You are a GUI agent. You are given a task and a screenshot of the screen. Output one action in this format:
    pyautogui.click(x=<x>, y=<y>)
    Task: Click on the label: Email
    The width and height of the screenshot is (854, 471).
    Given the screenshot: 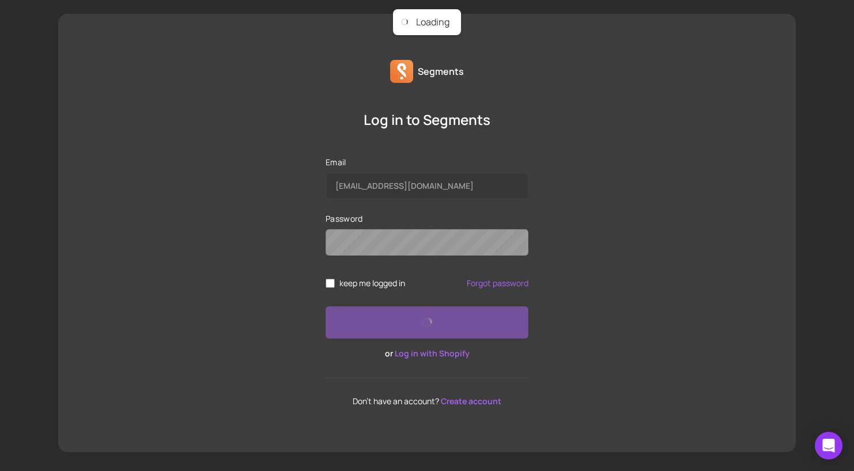 What is the action you would take?
    pyautogui.click(x=427, y=162)
    